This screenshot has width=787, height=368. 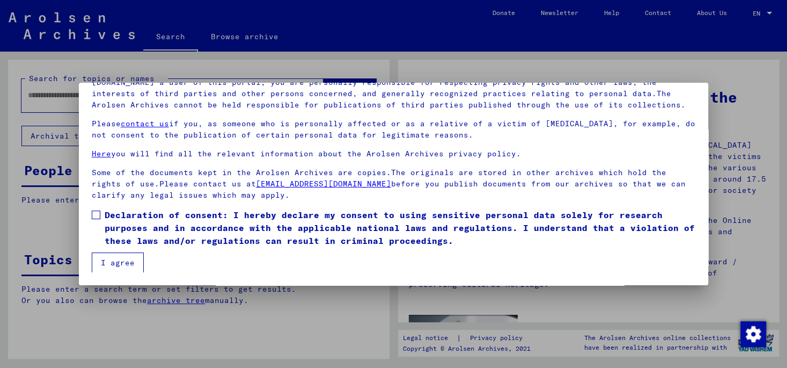 What do you see at coordinates (394, 129) in the screenshot?
I see `p: Please if you, as someone who is personally affected or as a relative of a victim of [MEDICAL_DAT...` at bounding box center [394, 129].